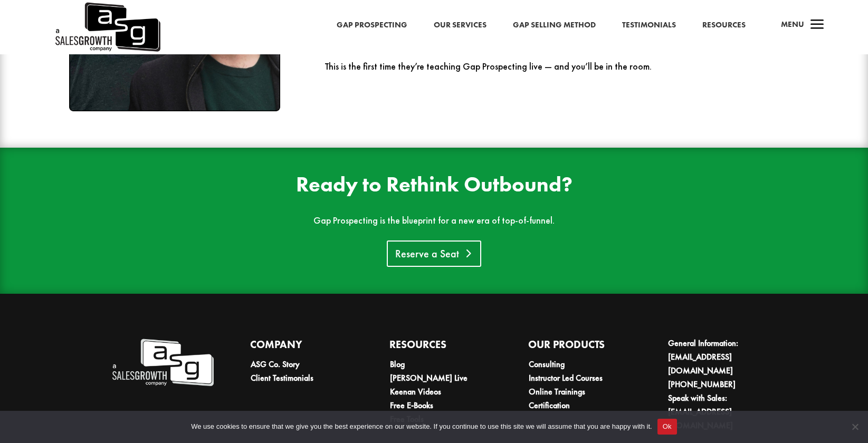  Describe the element at coordinates (817, 25) in the screenshot. I see `span: a` at that location.